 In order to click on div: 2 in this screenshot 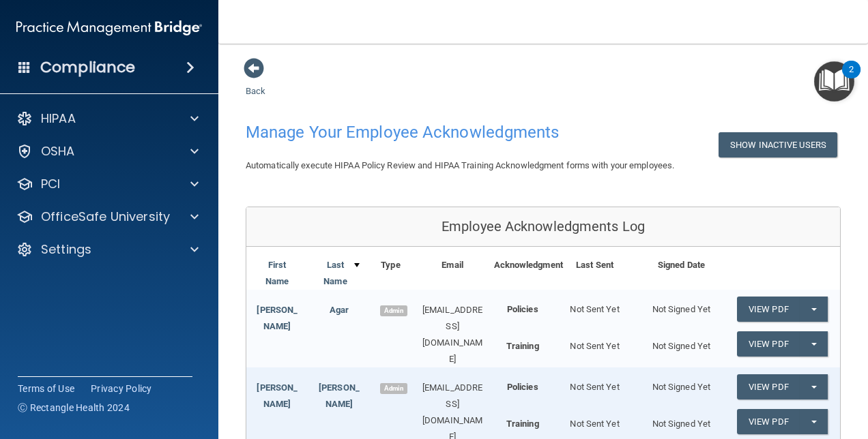, I will do `click(851, 78)`.